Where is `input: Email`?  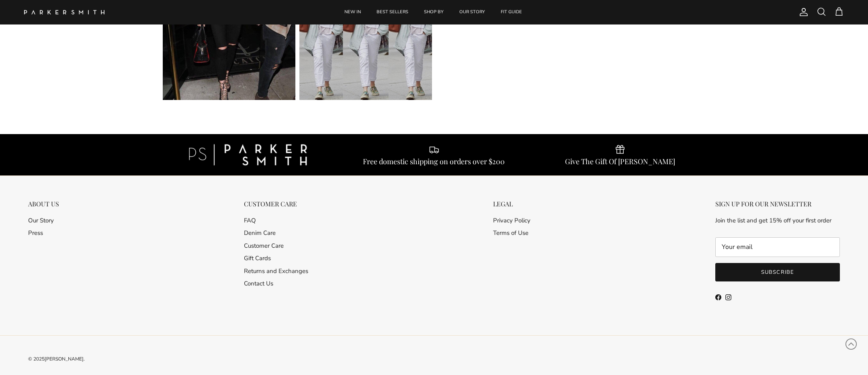 input: Email is located at coordinates (778, 247).